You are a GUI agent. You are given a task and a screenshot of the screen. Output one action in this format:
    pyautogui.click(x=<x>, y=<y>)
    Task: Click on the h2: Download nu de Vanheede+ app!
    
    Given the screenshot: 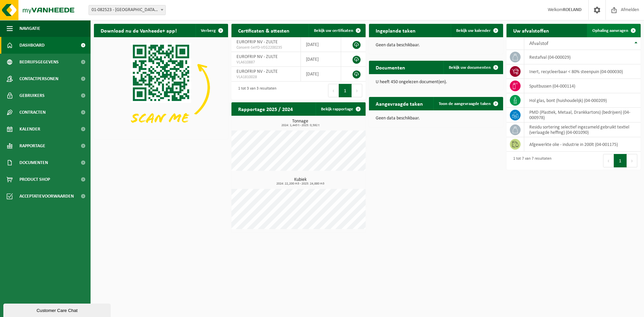 What is the action you would take?
    pyautogui.click(x=138, y=30)
    